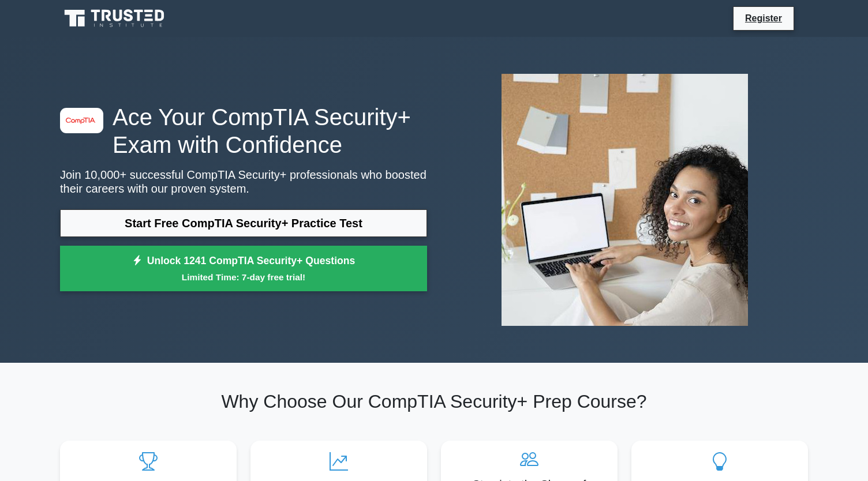 This screenshot has height=481, width=868. What do you see at coordinates (243, 269) in the screenshot?
I see `a: Unlock 1241 CompTIA Security+ QuestionsLimited Time: 7-day free trial!` at bounding box center [243, 269].